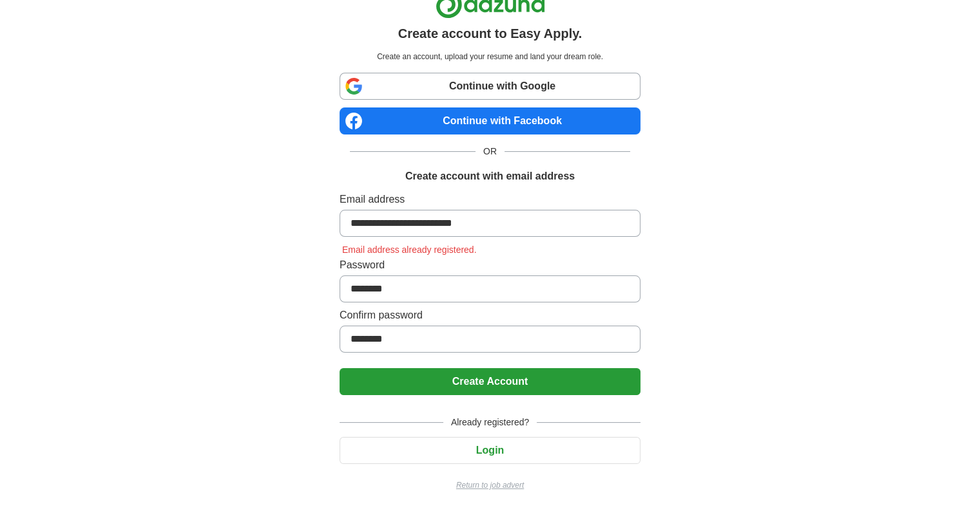 This screenshot has width=980, height=509. What do you see at coordinates (490, 152) in the screenshot?
I see `span: OR` at bounding box center [490, 152].